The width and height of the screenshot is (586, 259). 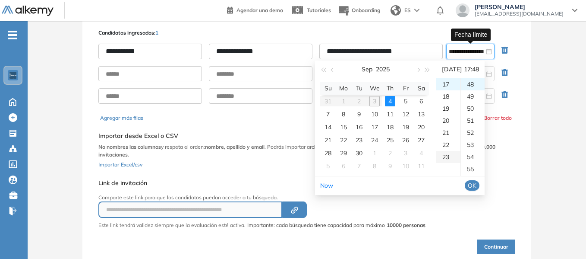 What do you see at coordinates (390, 166) in the screenshot?
I see `div: 9` at bounding box center [390, 166].